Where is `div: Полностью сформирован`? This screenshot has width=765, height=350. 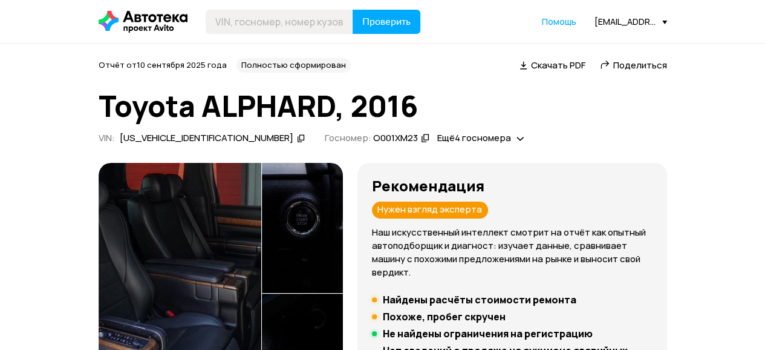 div: Полностью сформирован is located at coordinates (293, 65).